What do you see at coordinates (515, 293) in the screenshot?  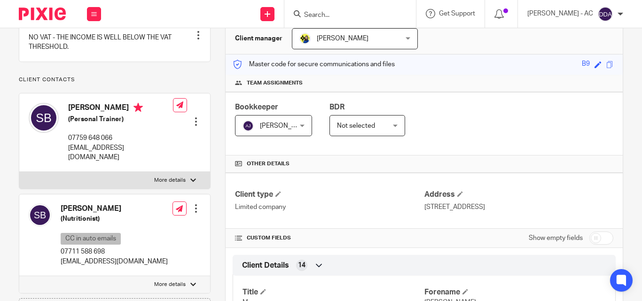 I see `h4: Forename` at bounding box center [515, 293].